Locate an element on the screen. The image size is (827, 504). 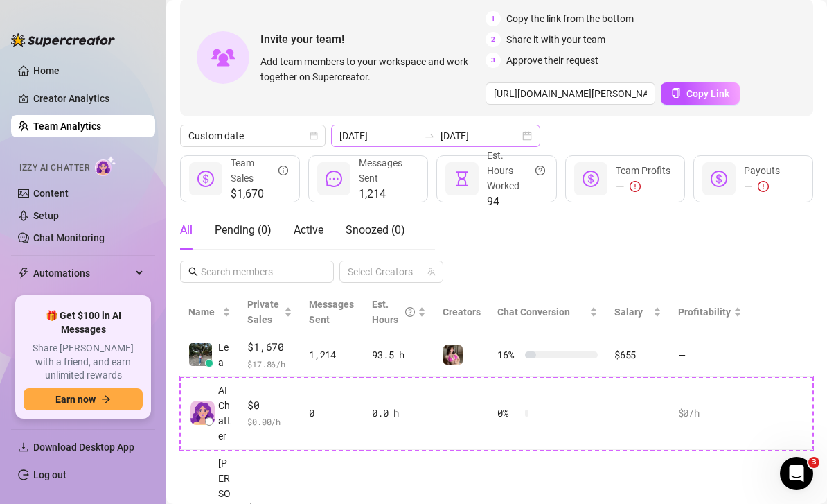
span: arrow-right is located at coordinates (106, 400).